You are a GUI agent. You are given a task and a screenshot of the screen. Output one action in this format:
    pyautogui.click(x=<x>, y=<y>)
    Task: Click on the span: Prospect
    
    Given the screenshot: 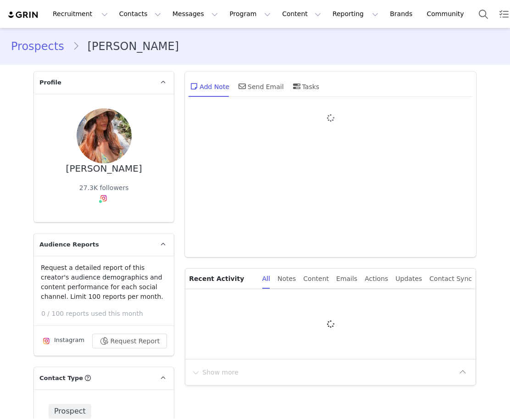 What is the action you would take?
    pyautogui.click(x=70, y=411)
    